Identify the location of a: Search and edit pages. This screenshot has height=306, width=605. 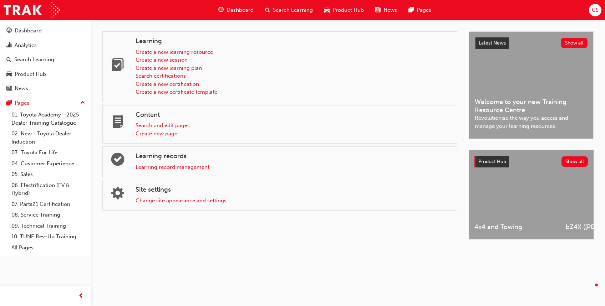
(163, 125).